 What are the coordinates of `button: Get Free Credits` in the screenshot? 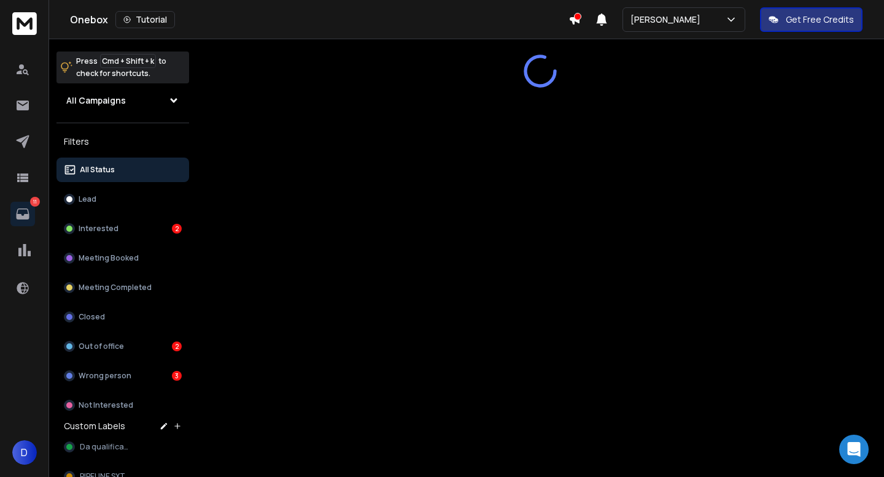 It's located at (811, 20).